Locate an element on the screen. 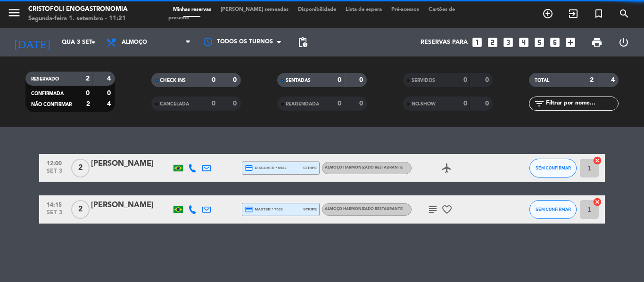 The height and width of the screenshot is (282, 644). span: SENTADAS is located at coordinates (298, 81).